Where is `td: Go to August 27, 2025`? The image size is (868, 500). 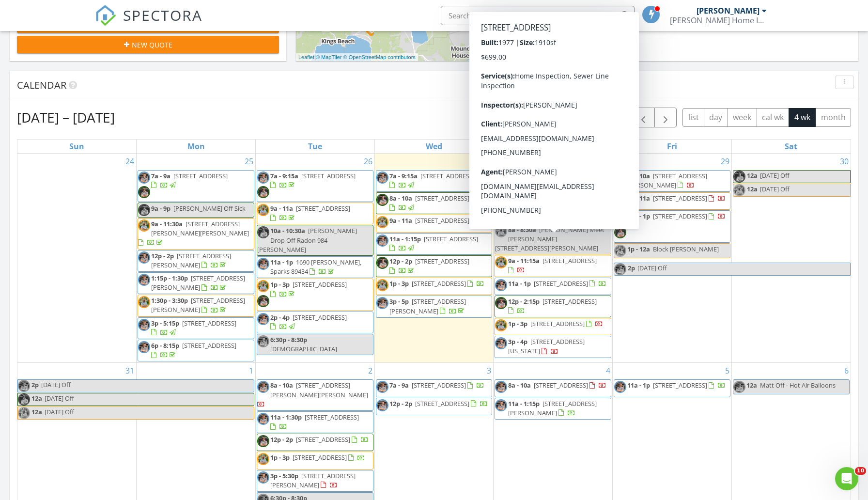 td: Go to August 27, 2025 is located at coordinates (434, 258).